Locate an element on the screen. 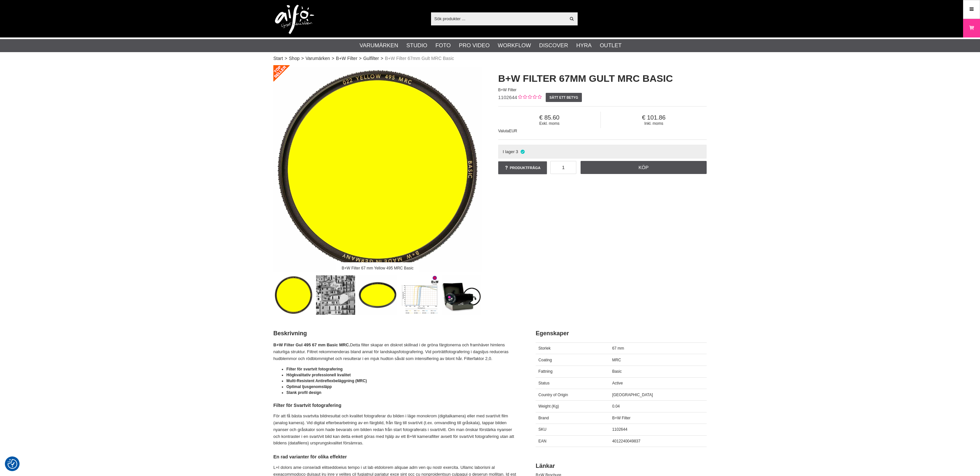  a: Workflow is located at coordinates (515, 45).